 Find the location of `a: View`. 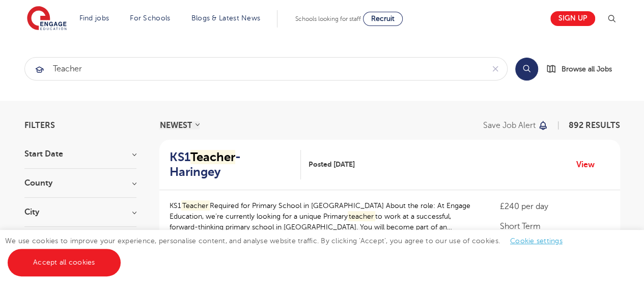

a: View is located at coordinates (589, 165).